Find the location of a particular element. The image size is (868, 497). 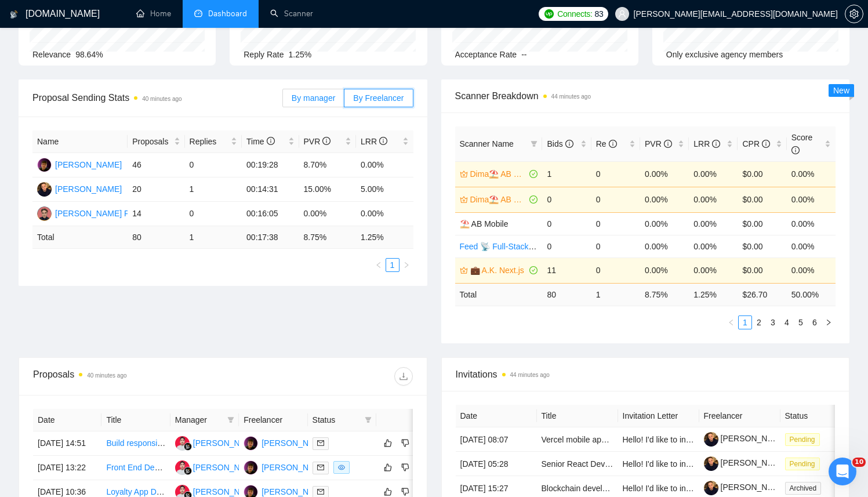

img: c1mYmDOCaDamf-ZPL8tgF0hpyKdEMjNiPaO0o0HDYj2CSCJdK1ixA5wJBhKKji2lCR is located at coordinates (711, 439).